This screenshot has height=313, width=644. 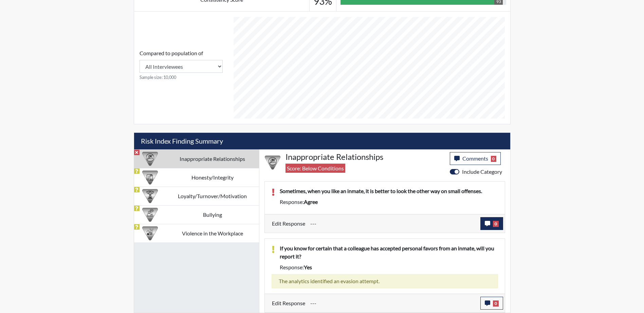 I want to click on span: agree, so click(x=310, y=202).